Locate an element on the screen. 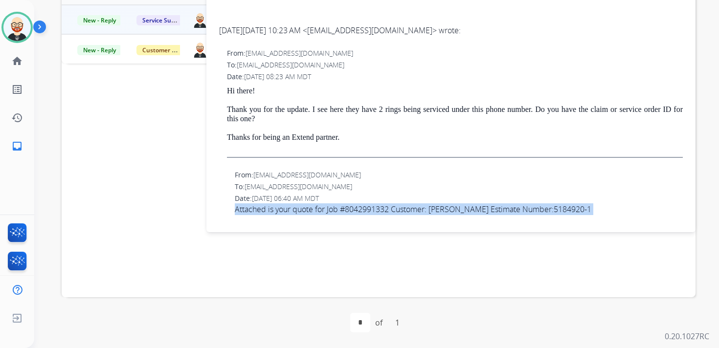 The width and height of the screenshot is (719, 348). div: of is located at coordinates (379, 323).